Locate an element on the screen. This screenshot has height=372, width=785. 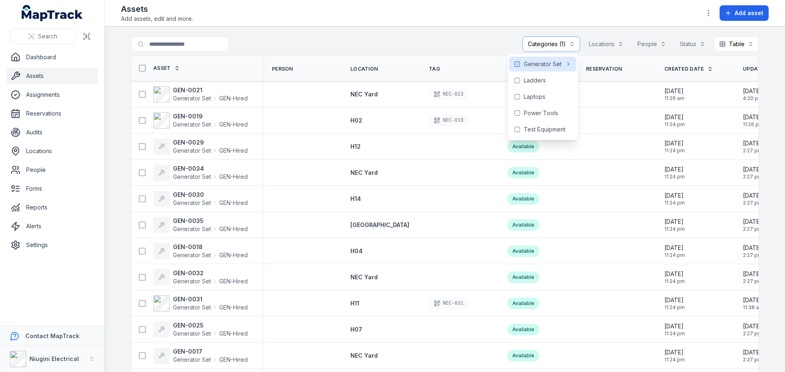
a: H14 is located at coordinates (356, 199).